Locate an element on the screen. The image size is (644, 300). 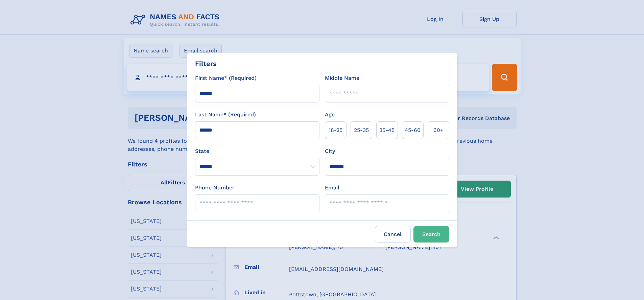
label: Age is located at coordinates (329, 115).